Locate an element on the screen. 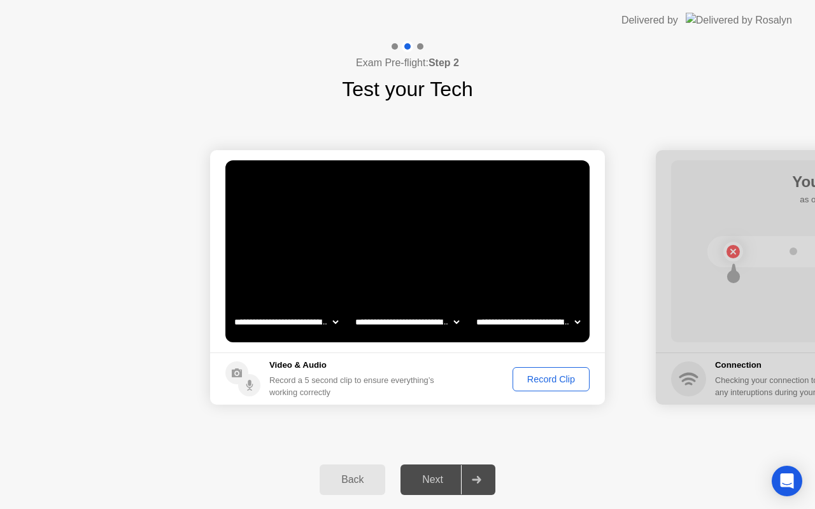  button: Record Clip is located at coordinates (550, 379).